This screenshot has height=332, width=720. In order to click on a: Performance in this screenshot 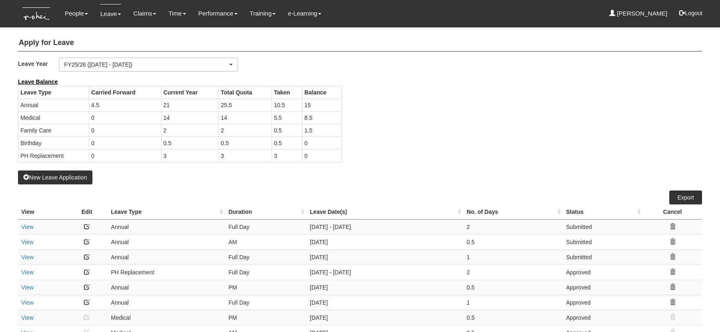, I will do `click(218, 13)`.